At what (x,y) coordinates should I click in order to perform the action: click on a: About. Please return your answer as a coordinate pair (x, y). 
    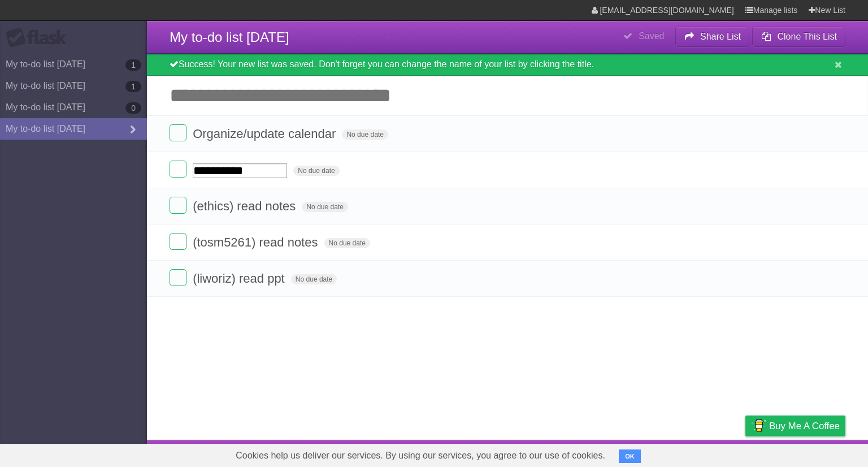
    Looking at the image, I should click on (607, 453).